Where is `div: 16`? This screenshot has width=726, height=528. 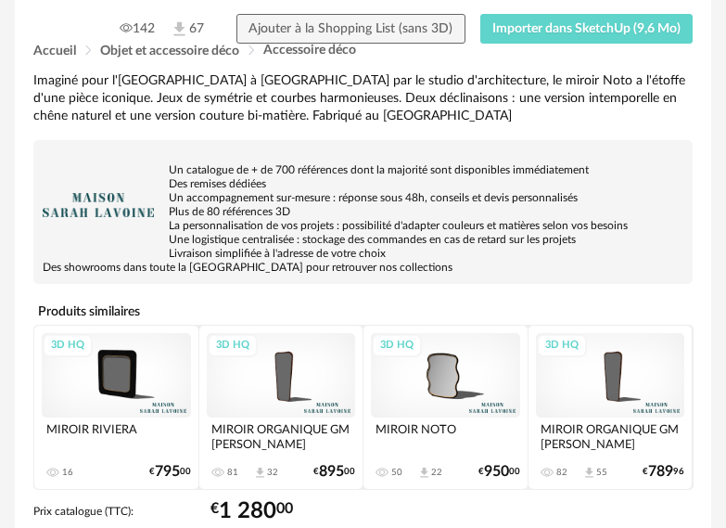 div: 16 is located at coordinates (68, 472).